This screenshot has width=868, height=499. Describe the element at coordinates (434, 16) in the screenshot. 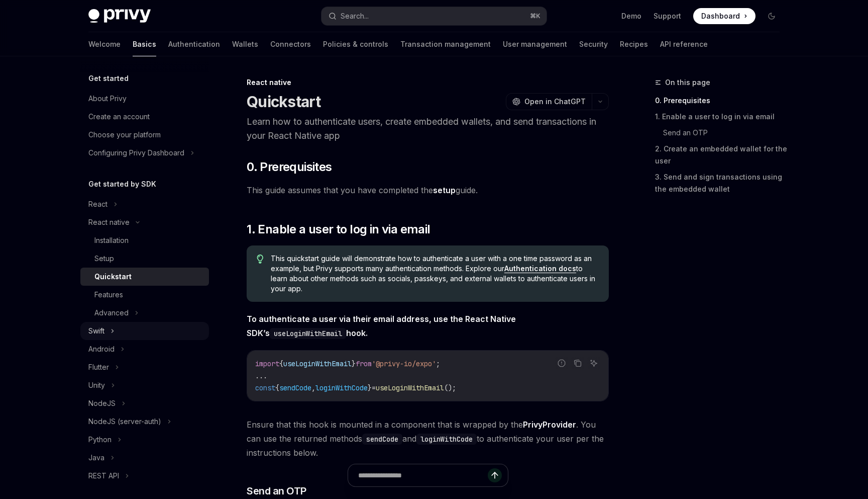

I see `button: Search...⌘K` at that location.